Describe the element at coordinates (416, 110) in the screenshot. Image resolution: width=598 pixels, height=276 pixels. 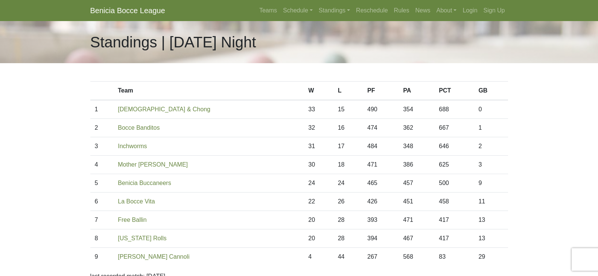
I see `td: 354` at that location.